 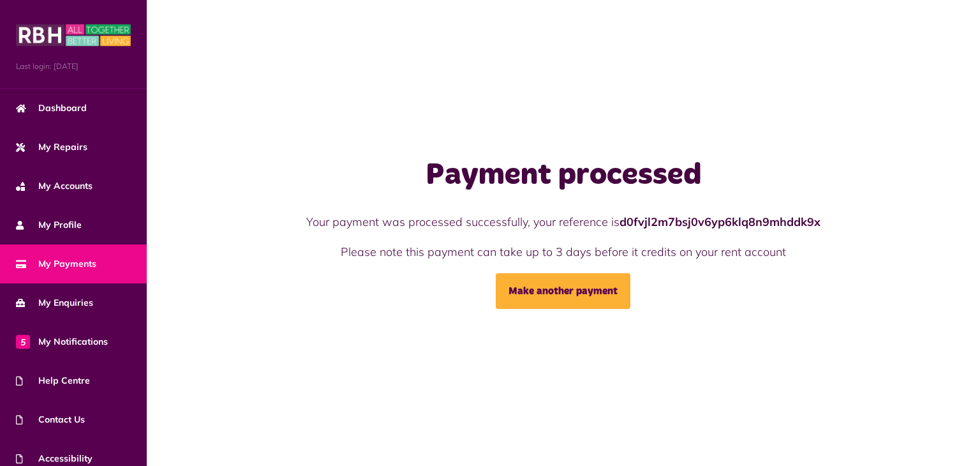 I want to click on p: Please note this payment can take up to 3 days before it credits on your rent account, so click(x=564, y=251).